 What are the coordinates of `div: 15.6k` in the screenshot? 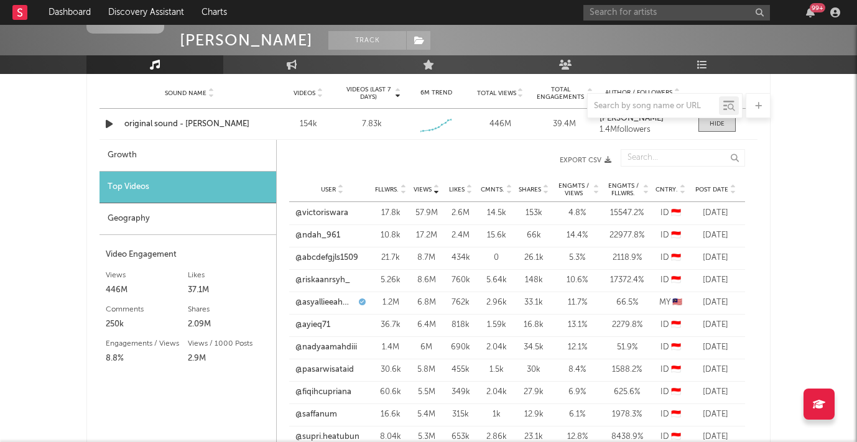 It's located at (496, 236).